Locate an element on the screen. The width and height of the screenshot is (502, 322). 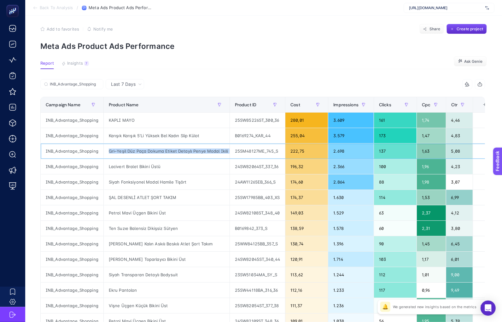
div: 255,04 is located at coordinates (307, 136).